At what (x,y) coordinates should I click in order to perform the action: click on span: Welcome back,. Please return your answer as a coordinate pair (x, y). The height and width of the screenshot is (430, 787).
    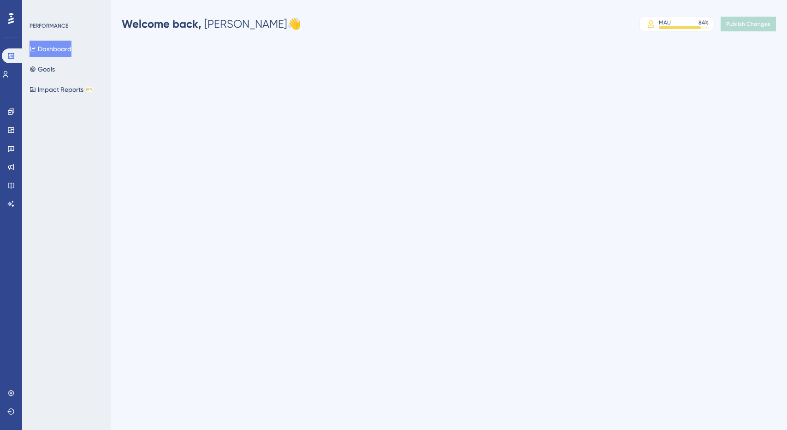
    Looking at the image, I should click on (161, 24).